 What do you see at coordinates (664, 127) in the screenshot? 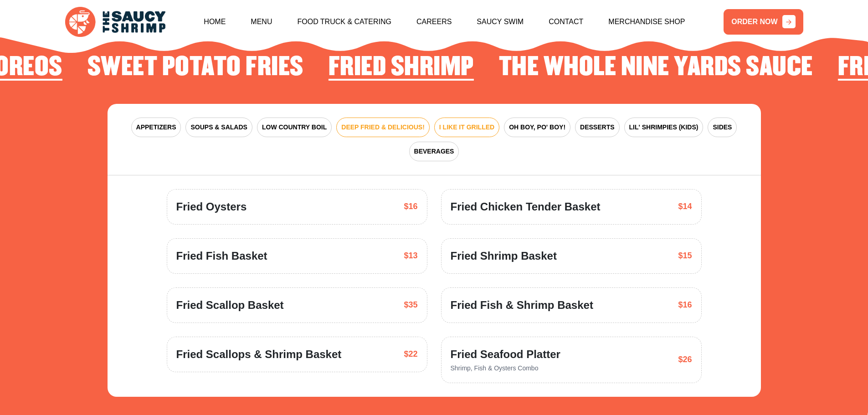
I see `button: LIL' SHRIMPIES (KIDS)` at bounding box center [664, 127].